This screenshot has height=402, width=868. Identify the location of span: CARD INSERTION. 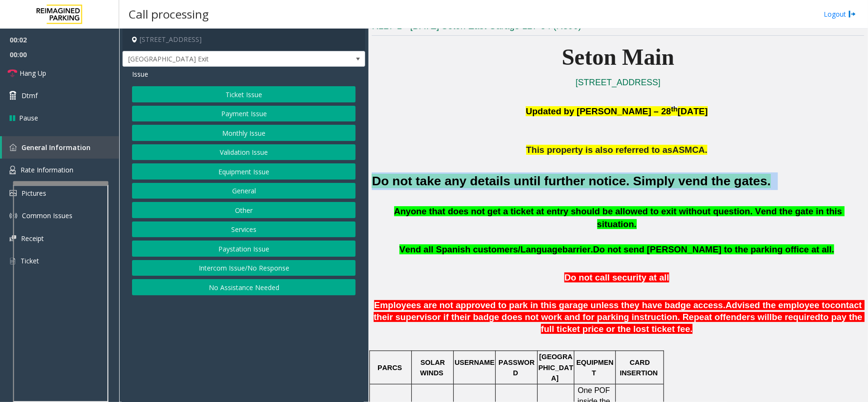
(639, 368).